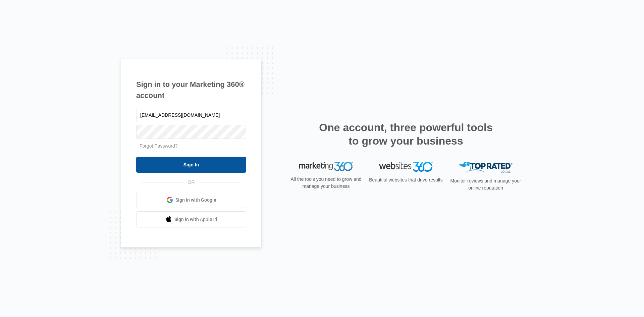 The height and width of the screenshot is (317, 644). Describe the element at coordinates (196, 200) in the screenshot. I see `span: Sign in with Google` at that location.